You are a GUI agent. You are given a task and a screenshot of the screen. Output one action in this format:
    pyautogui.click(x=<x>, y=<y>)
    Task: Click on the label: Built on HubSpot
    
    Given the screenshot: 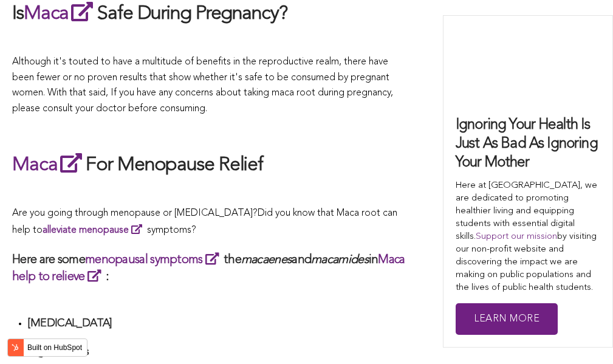 What is the action you would take?
    pyautogui.click(x=55, y=347)
    